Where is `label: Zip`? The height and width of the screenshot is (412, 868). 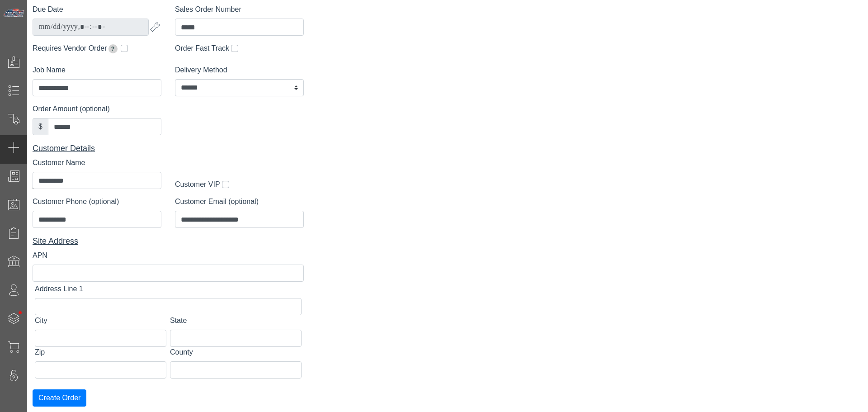
label: Zip is located at coordinates (40, 352).